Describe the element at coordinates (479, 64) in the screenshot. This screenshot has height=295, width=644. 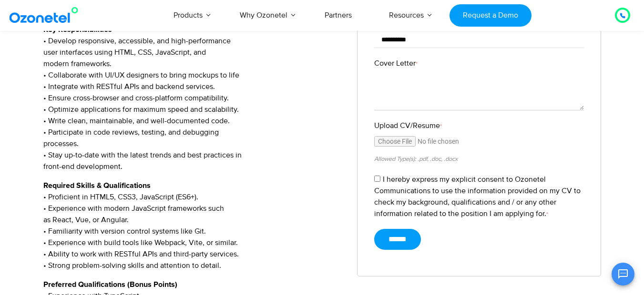
I see `label: Cover Letter` at that location.